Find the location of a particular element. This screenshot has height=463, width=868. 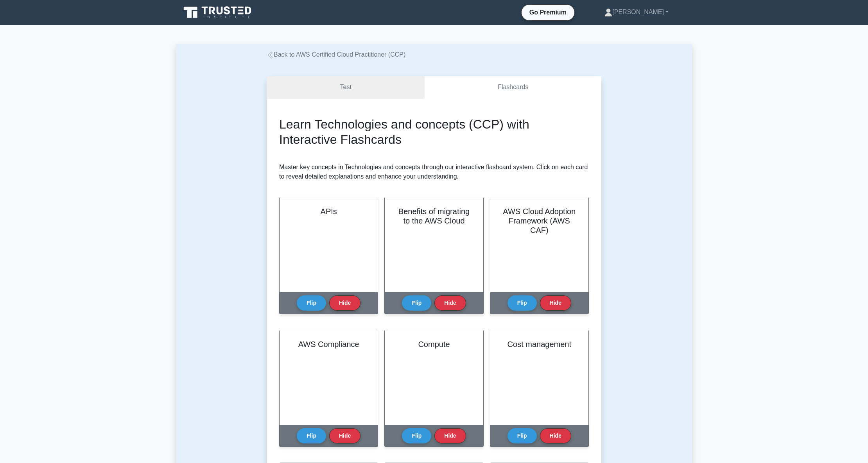

a: Test is located at coordinates (345, 87).